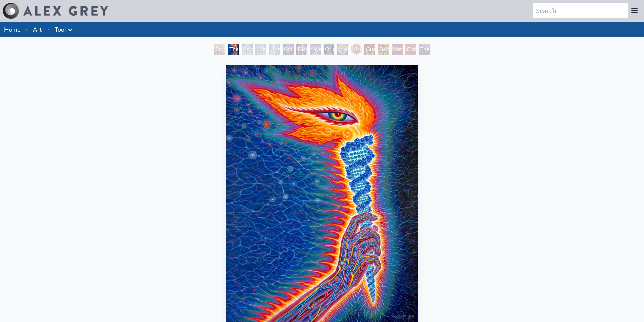  What do you see at coordinates (370, 49) in the screenshot?
I see `div: Guardian of Infinite Vision` at bounding box center [370, 49].